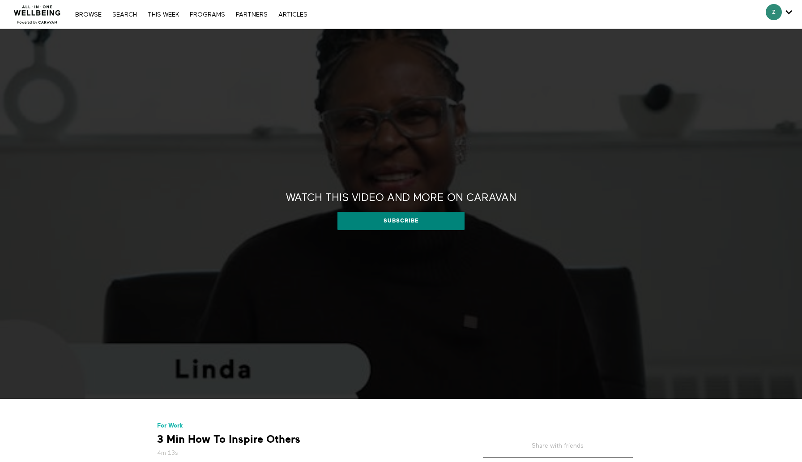  Describe the element at coordinates (558, 449) in the screenshot. I see `h5: Share with friends` at that location.